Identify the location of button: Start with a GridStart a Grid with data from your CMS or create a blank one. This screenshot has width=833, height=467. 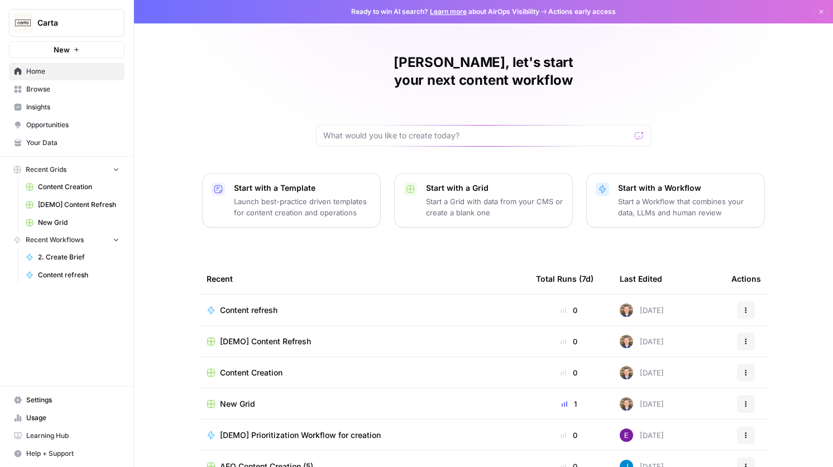
(484, 200).